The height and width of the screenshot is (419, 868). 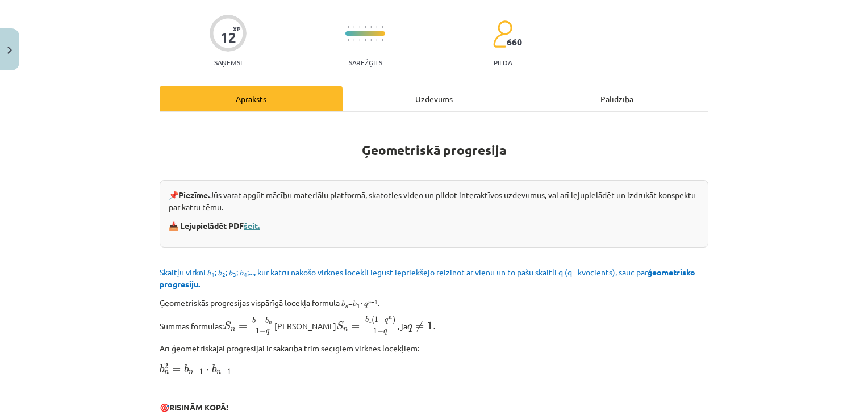 What do you see at coordinates (215, 226) in the screenshot?
I see `strong: 📥 Lejupielādēt PDF` at bounding box center [215, 226].